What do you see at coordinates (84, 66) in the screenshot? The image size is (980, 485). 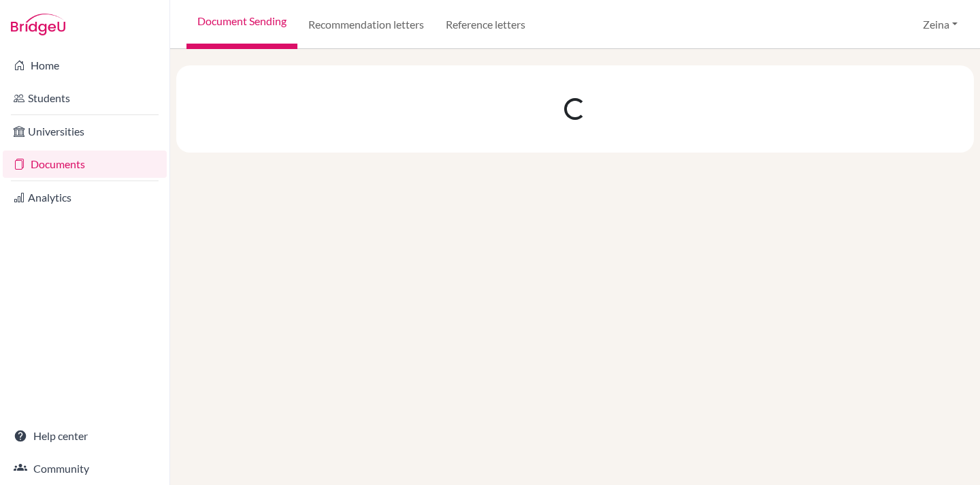 I see `a: Home` at bounding box center [84, 66].